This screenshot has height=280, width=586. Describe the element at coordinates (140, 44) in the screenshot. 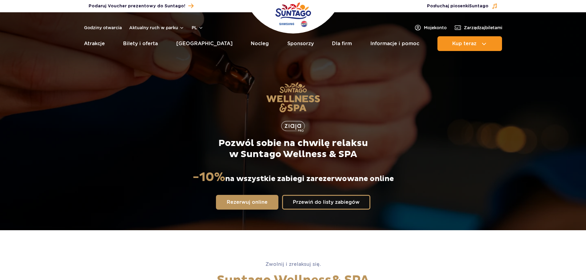

I see `a: Bilety i oferta` at that location.